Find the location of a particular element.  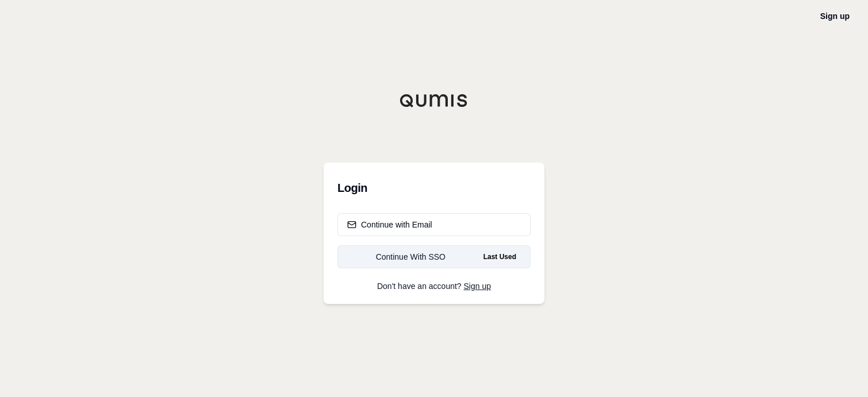

span: Last Used is located at coordinates (499, 257).